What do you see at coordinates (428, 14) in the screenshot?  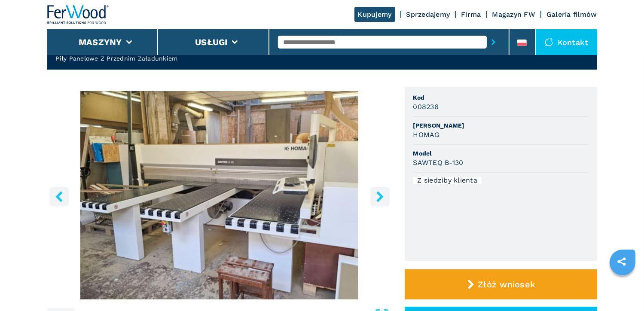 I see `a: Sprzedajemy` at bounding box center [428, 14].